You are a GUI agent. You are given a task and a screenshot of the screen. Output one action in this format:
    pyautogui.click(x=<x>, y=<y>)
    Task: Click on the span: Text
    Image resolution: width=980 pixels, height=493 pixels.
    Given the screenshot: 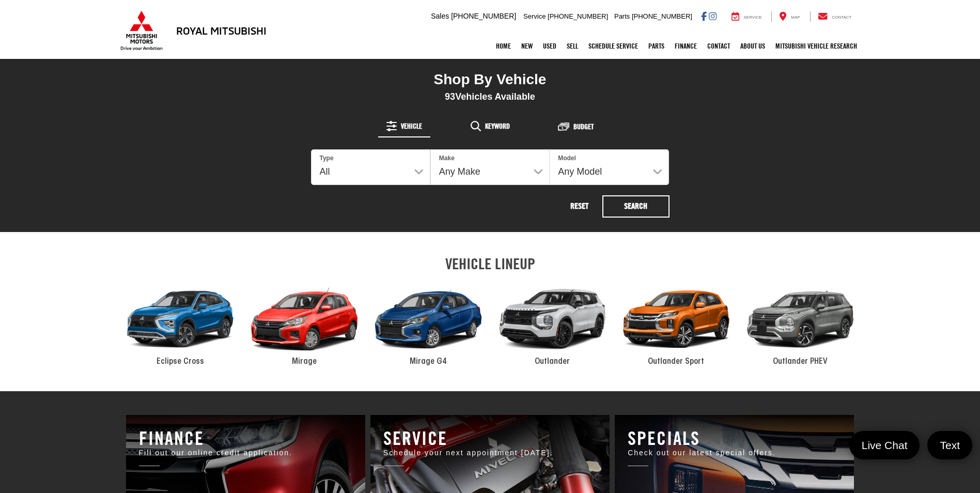 What is the action you would take?
    pyautogui.click(x=950, y=445)
    